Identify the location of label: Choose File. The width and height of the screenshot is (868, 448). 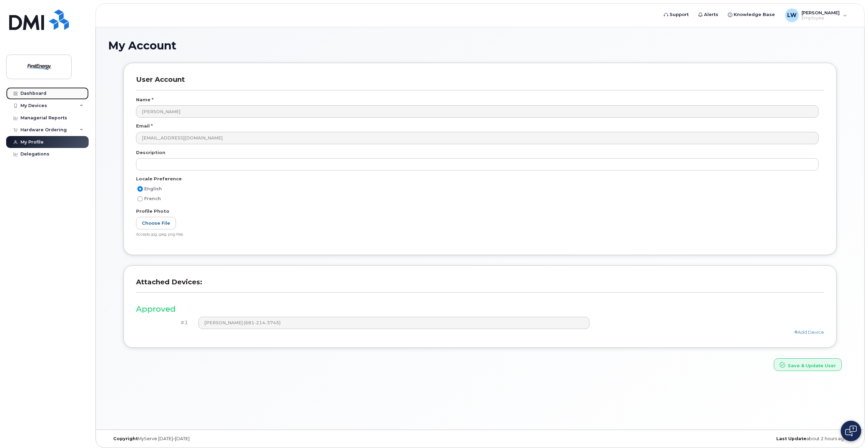
(156, 223).